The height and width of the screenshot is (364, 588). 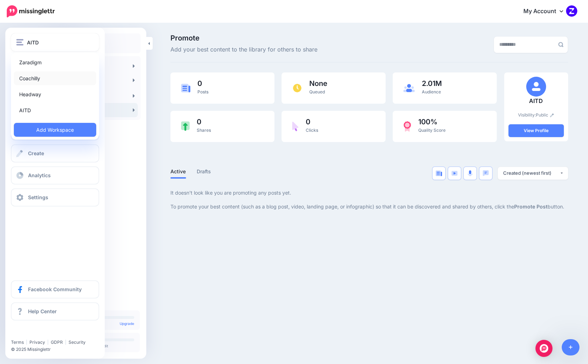 I want to click on span: 2.01M, so click(x=431, y=84).